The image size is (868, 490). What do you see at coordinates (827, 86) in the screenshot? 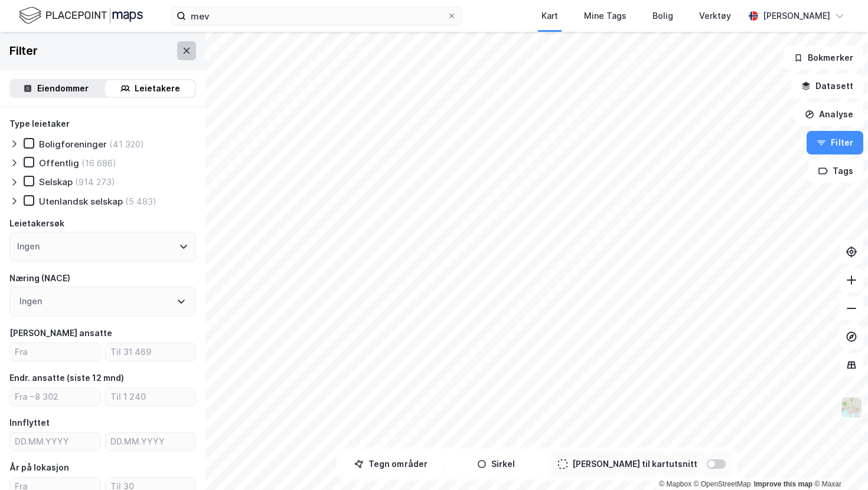
I see `button: Datasett` at bounding box center [827, 86].